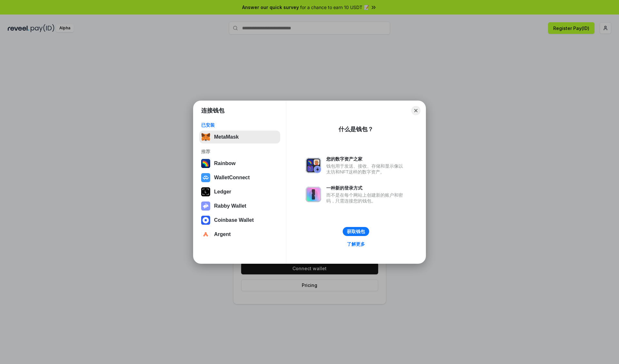  Describe the element at coordinates (240, 220) in the screenshot. I see `button: Coinbase Wallet` at that location.